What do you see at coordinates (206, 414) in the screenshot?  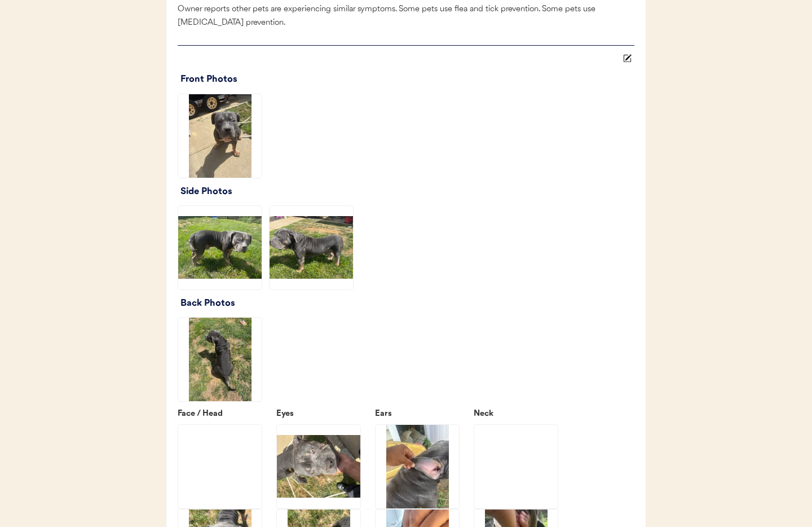 I see `div: Face / Head` at bounding box center [206, 414].